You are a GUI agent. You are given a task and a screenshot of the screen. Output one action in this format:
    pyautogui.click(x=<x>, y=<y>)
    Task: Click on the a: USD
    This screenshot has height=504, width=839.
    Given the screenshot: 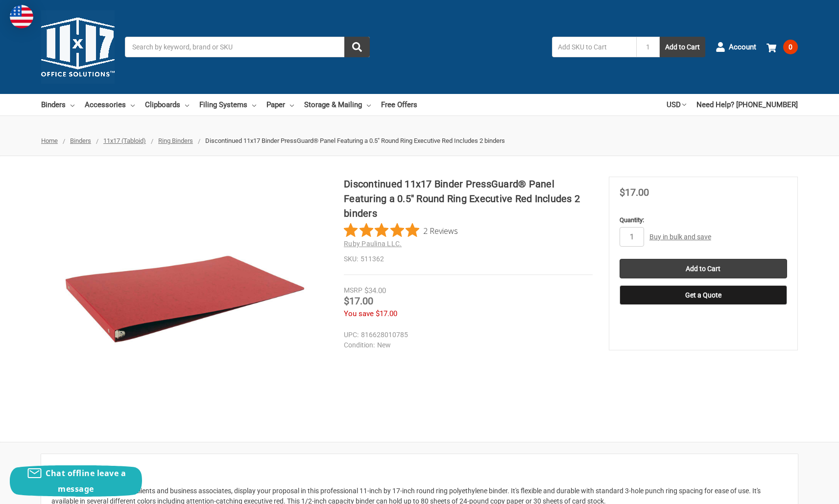 What is the action you would take?
    pyautogui.click(x=677, y=105)
    